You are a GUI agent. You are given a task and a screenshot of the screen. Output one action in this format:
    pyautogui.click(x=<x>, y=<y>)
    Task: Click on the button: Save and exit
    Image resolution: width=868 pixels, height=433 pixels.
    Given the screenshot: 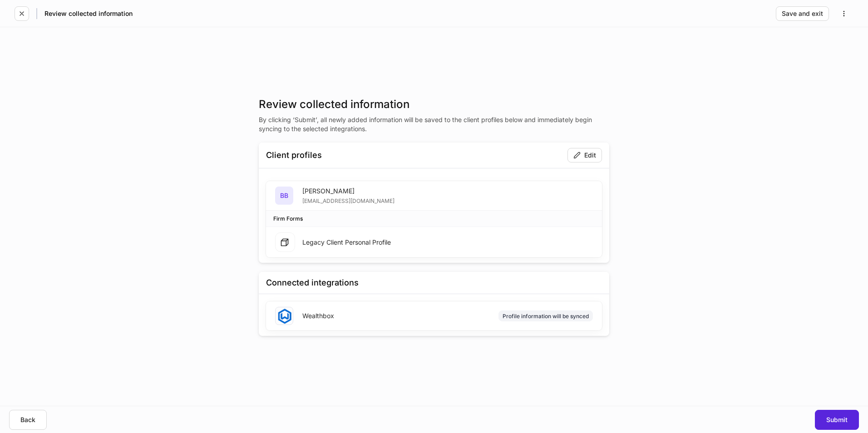 What is the action you would take?
    pyautogui.click(x=802, y=14)
    